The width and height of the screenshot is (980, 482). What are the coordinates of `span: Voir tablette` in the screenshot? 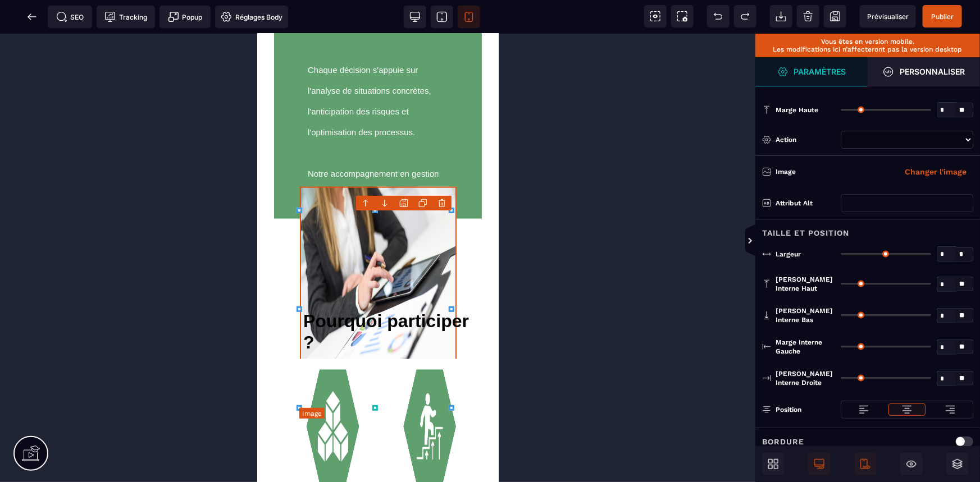 It's located at (442, 17).